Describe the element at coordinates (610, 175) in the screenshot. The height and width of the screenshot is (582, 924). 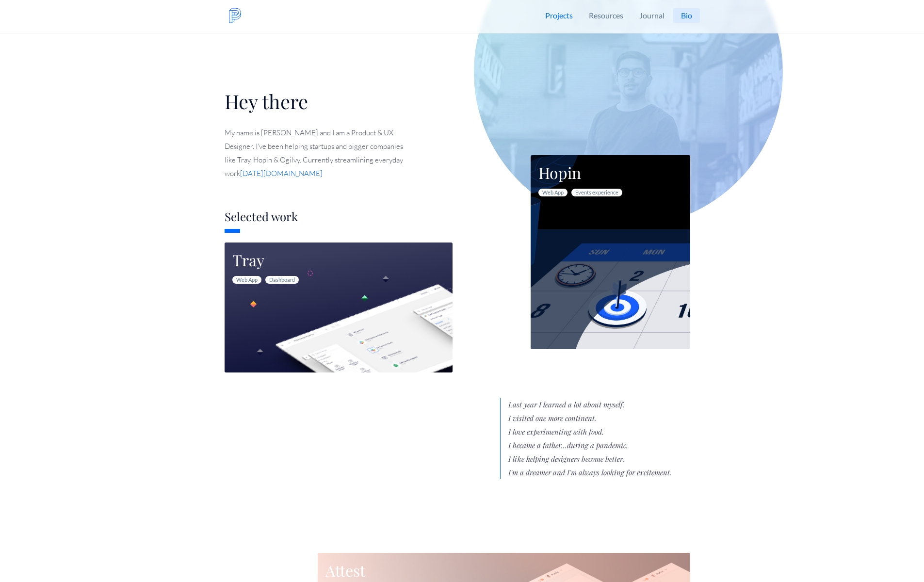
I see `h3: Hopin` at that location.